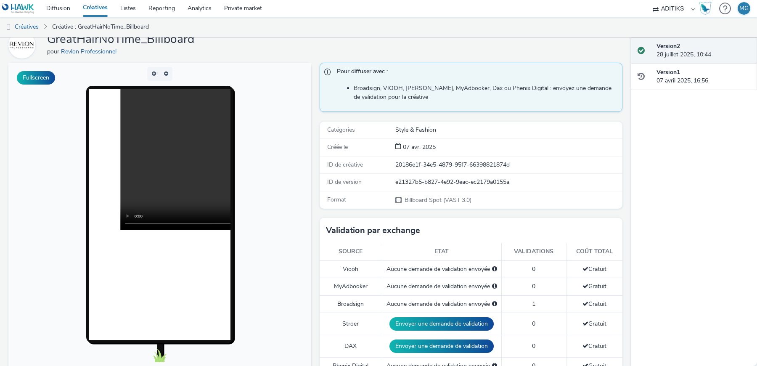  What do you see at coordinates (669, 46) in the screenshot?
I see `strong: Version 2` at bounding box center [669, 46].